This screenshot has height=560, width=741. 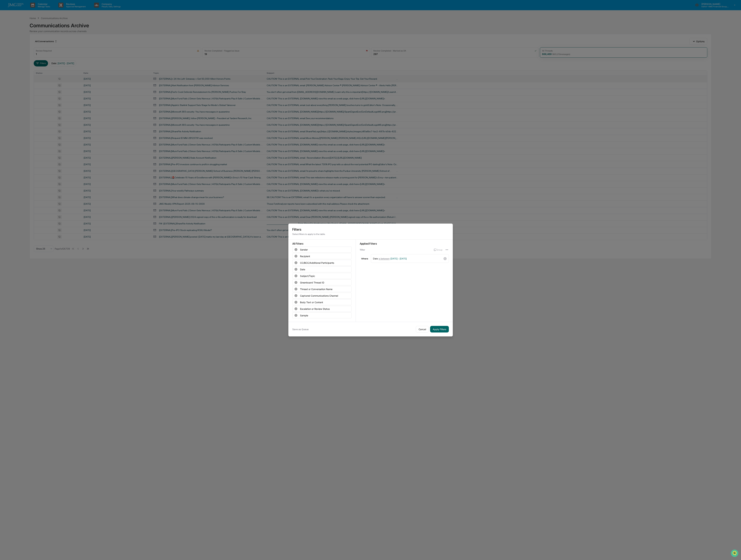 What do you see at coordinates (385, 258) in the screenshot?
I see `span: is between` at bounding box center [385, 258].